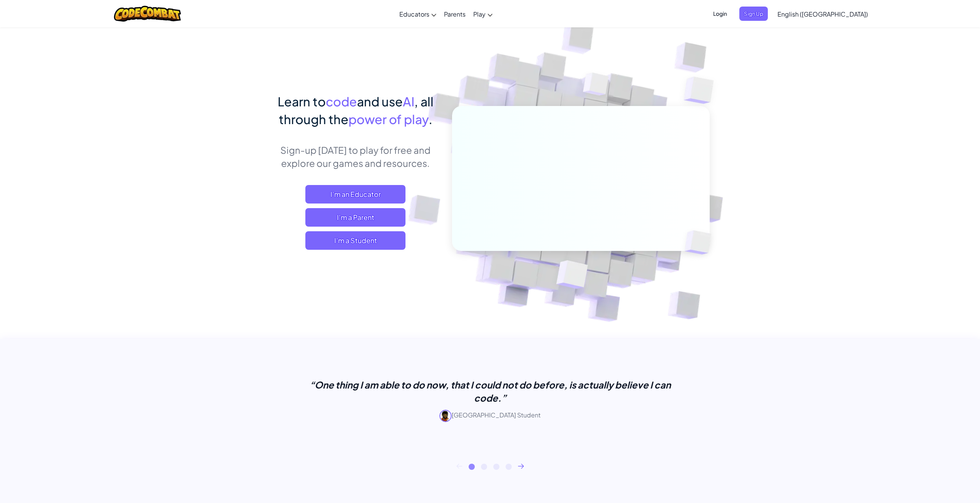 Image resolution: width=980 pixels, height=503 pixels. I want to click on a: CodeCombat logo, so click(148, 14).